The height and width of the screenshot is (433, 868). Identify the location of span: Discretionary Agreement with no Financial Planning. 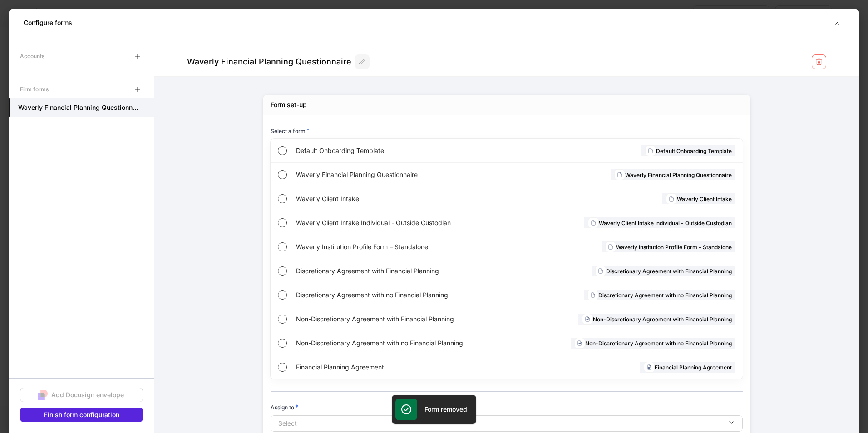
(402, 295).